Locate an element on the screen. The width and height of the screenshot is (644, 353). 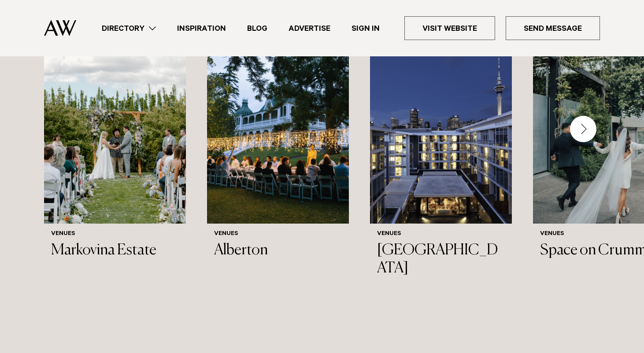
a: Ceremony styling at Markovina Estate Venues Markovina Estate is located at coordinates (115, 150).